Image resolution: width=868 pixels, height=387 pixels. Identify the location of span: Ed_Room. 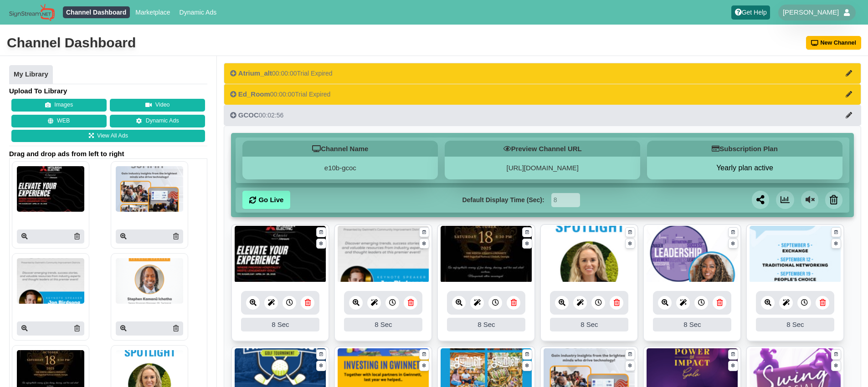
(254, 94).